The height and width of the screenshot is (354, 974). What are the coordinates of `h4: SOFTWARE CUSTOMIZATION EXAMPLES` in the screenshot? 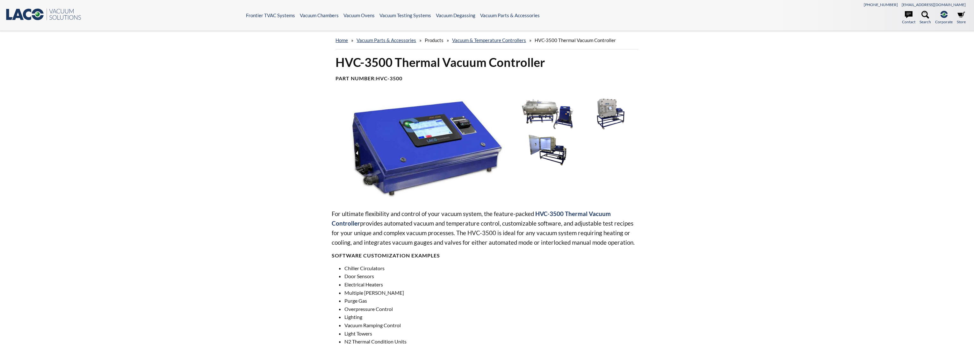 It's located at (487, 256).